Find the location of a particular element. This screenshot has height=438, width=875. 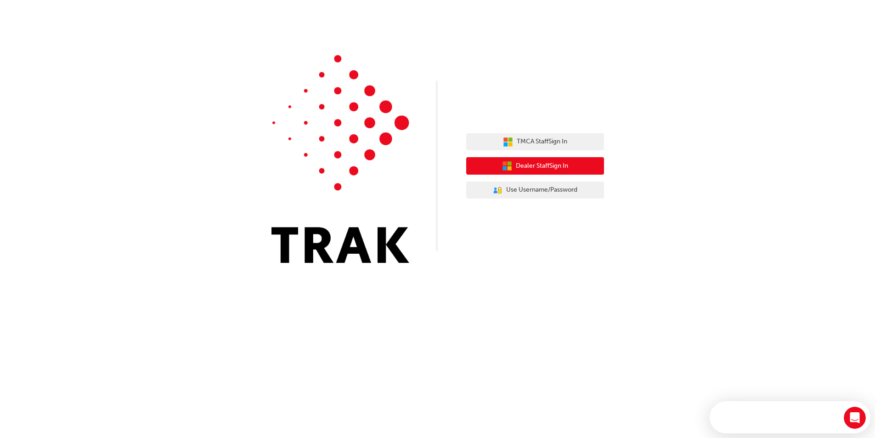

span: TMCA Staff Sign In is located at coordinates (542, 141).